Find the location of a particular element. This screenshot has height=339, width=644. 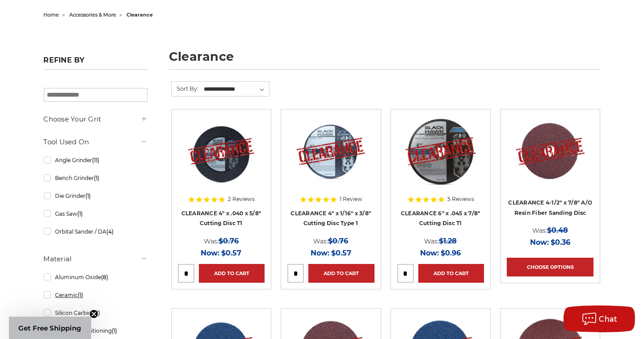

a: Gas Saw is located at coordinates (95, 214).